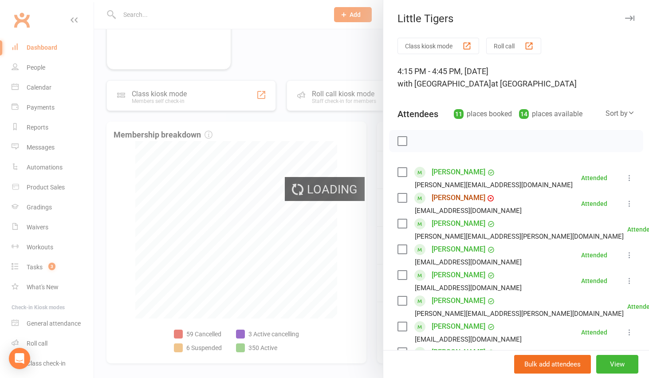  Describe the element at coordinates (551, 114) in the screenshot. I see `div: places available` at that location.